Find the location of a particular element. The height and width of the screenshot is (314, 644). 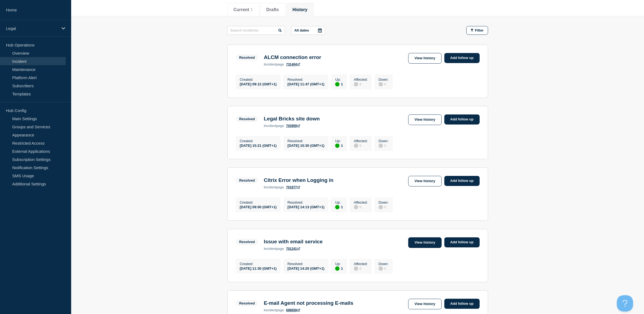

a: 701877 is located at coordinates (293, 187).